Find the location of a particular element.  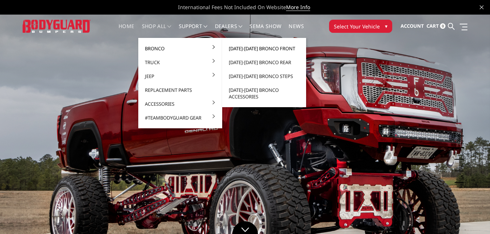

span: Account is located at coordinates (412, 26).